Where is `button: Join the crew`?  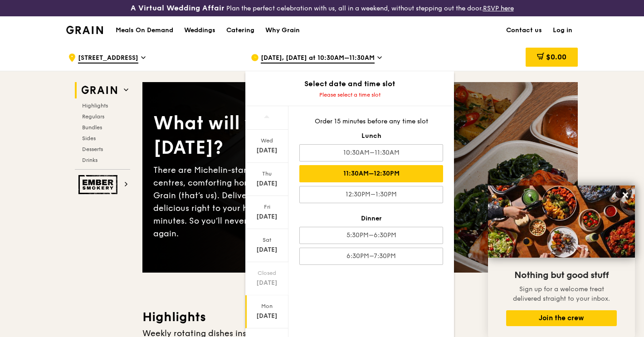 button: Join the crew is located at coordinates (561, 318).